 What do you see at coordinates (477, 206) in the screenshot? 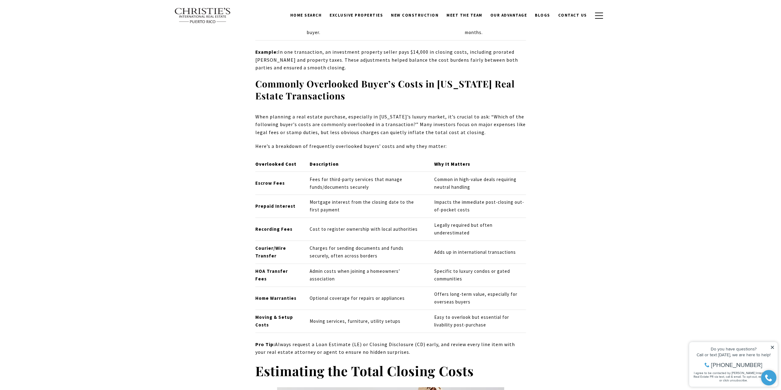
I see `td: Impacts the immediate post-closing out-of-pocket costs` at bounding box center [477, 206].